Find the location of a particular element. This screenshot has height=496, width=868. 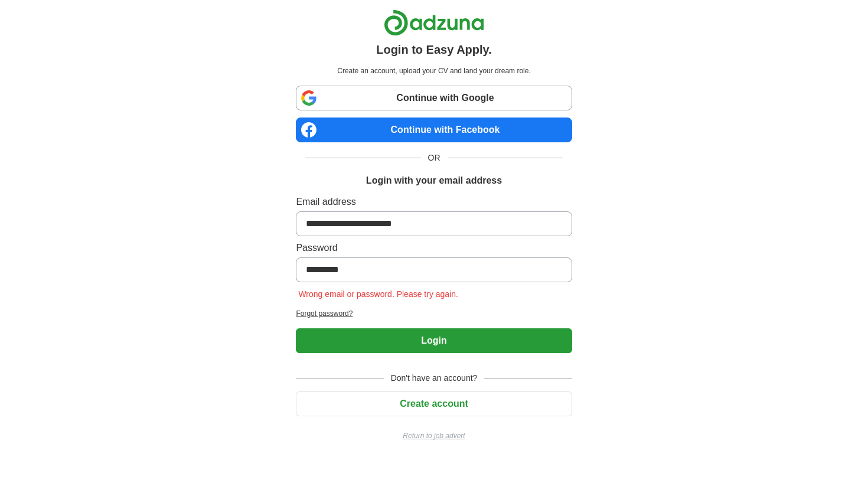

img: Adzuna logo is located at coordinates (434, 22).